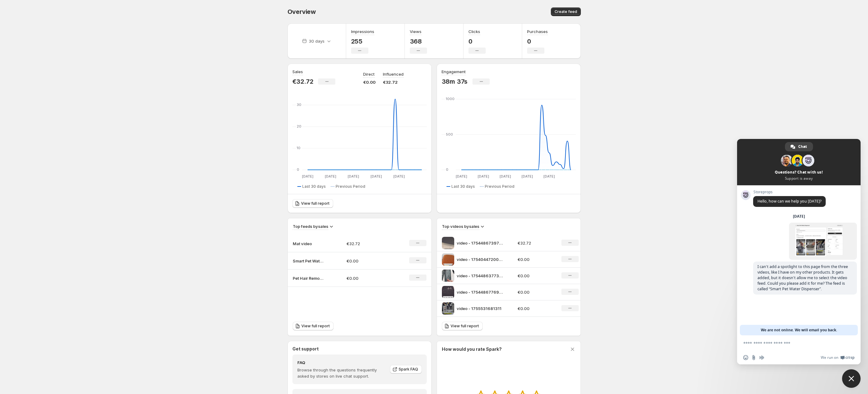  I want to click on h3: Top videos by sales, so click(461, 226).